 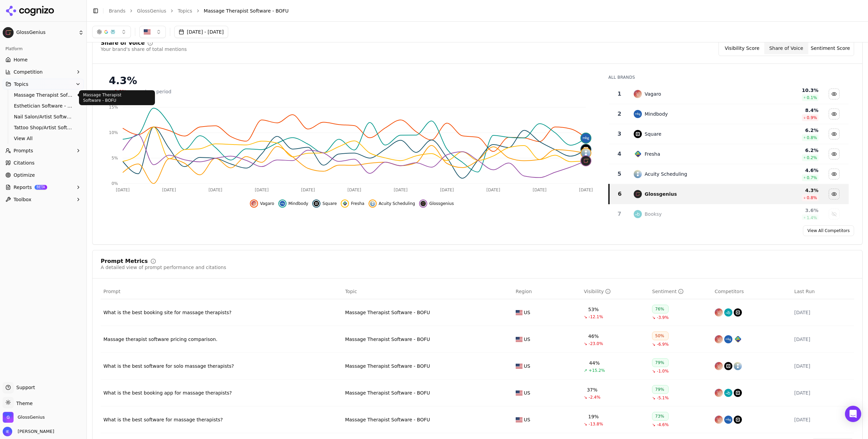 I want to click on div: 73%, so click(x=660, y=417).